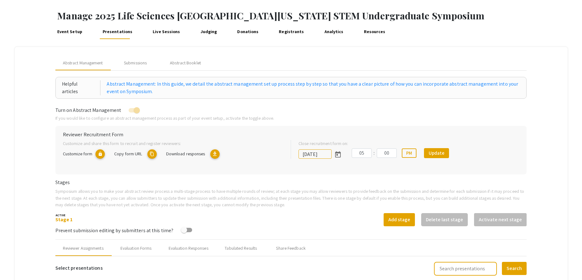  Describe the element at coordinates (135, 63) in the screenshot. I see `div: Submissions` at that location.